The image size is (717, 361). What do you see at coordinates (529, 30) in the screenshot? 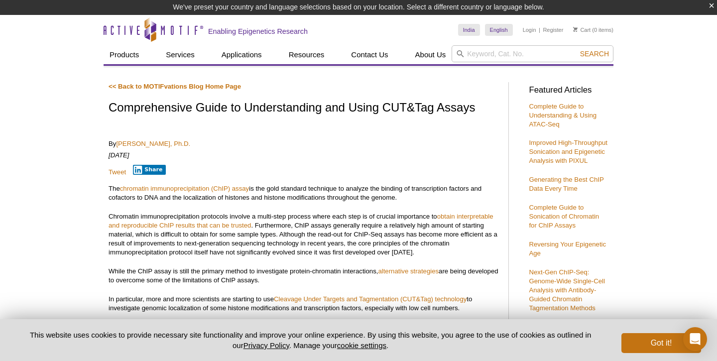
I see `a: Login` at bounding box center [529, 30].